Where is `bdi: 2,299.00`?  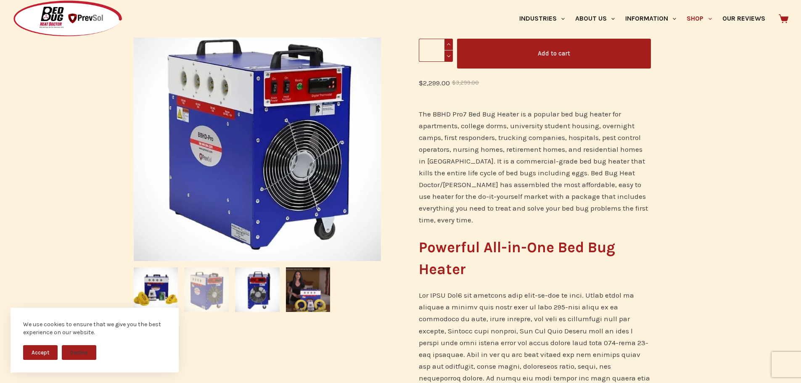 bdi: 2,299.00 is located at coordinates (434, 83).